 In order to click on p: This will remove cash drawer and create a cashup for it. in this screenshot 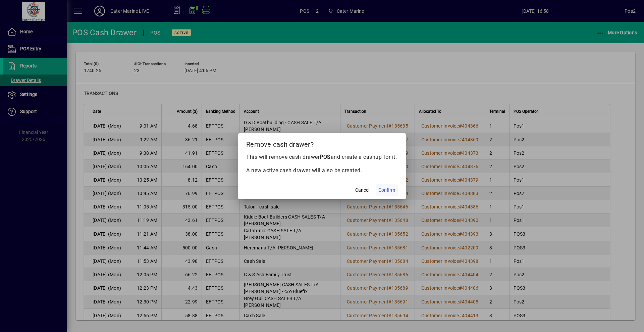, I will do `click(322, 157)`.